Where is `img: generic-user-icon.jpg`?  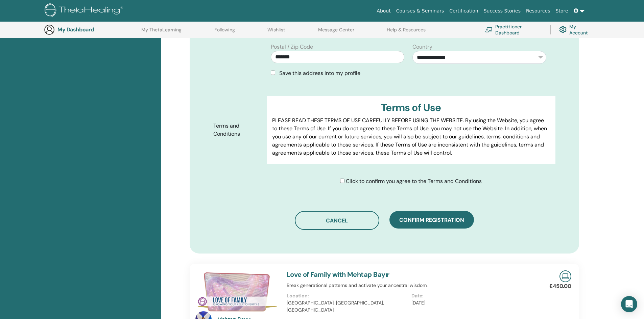 img: generic-user-icon.jpg is located at coordinates (49, 30).